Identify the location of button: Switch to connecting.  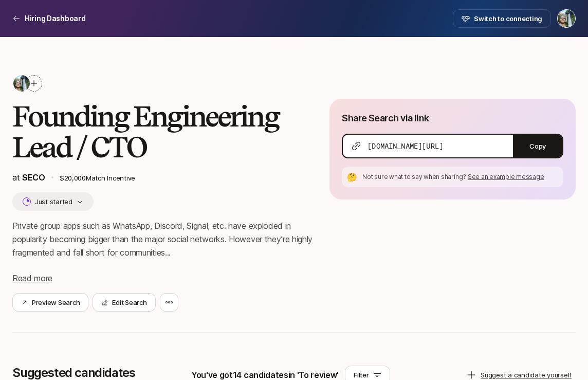
(502, 18).